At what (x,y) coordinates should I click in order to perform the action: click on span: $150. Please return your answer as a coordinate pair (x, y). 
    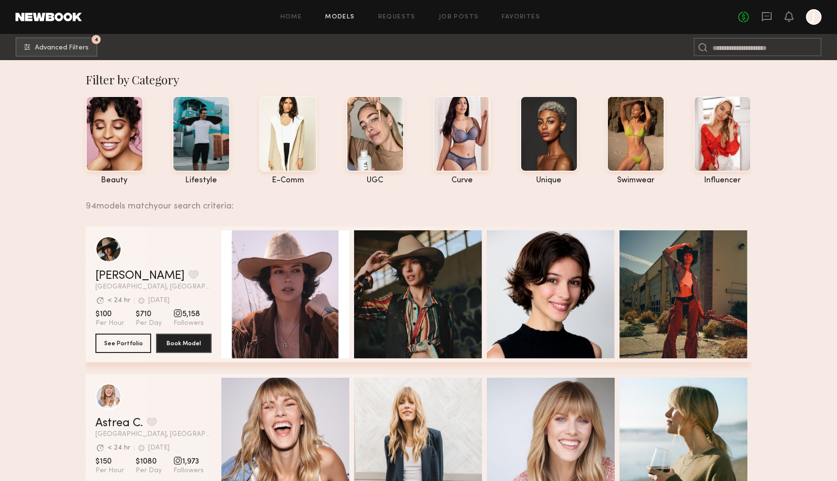
    Looking at the image, I should click on (110, 461).